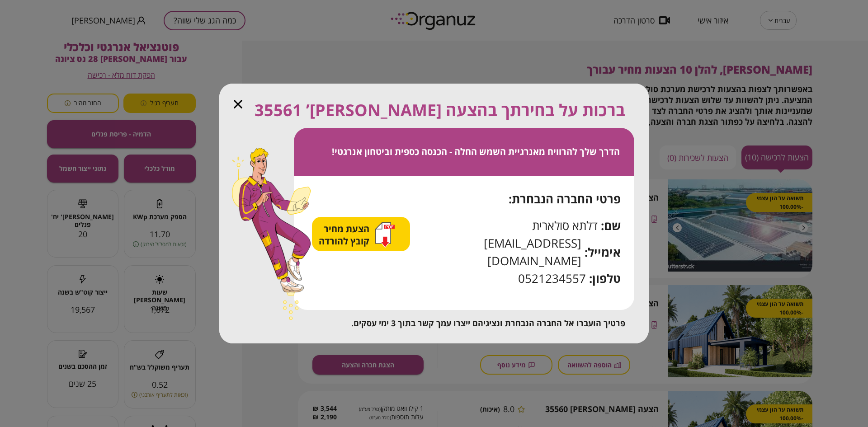 The image size is (868, 427). I want to click on span: הצעת מחיר קובץ להורדה, so click(345, 234).